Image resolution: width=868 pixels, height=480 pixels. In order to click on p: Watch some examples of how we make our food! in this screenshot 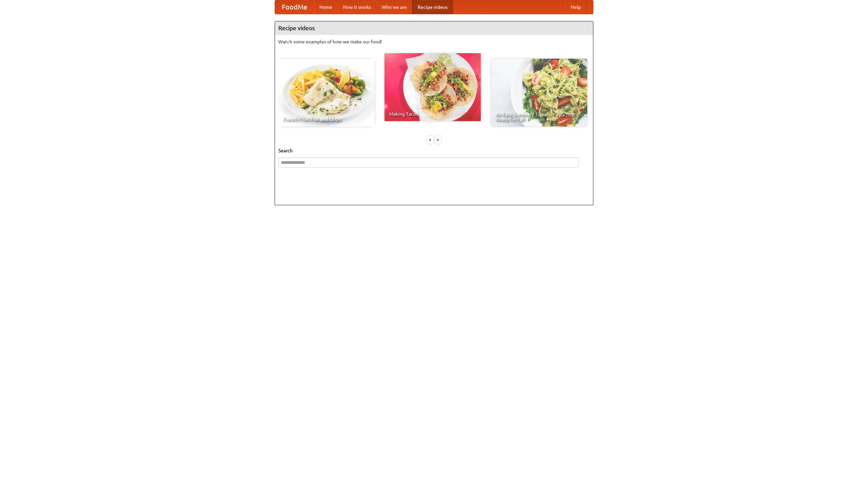, I will do `click(434, 42)`.